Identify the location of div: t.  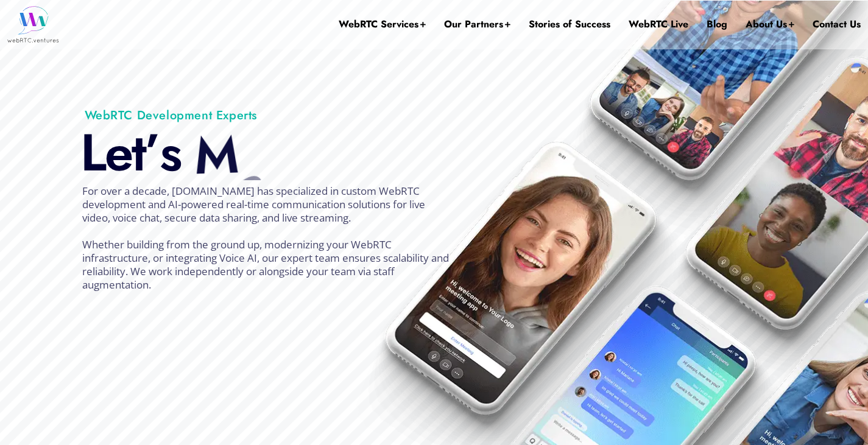
(138, 153).